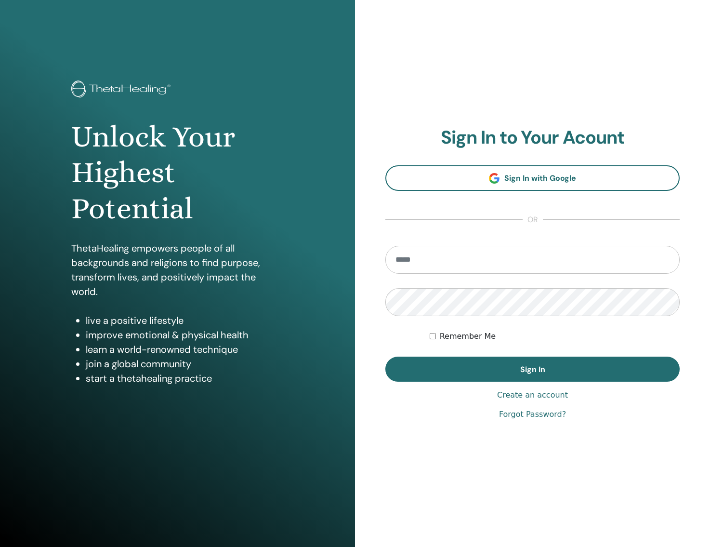 Image resolution: width=710 pixels, height=547 pixels. What do you see at coordinates (532, 395) in the screenshot?
I see `a: Create an account` at bounding box center [532, 395].